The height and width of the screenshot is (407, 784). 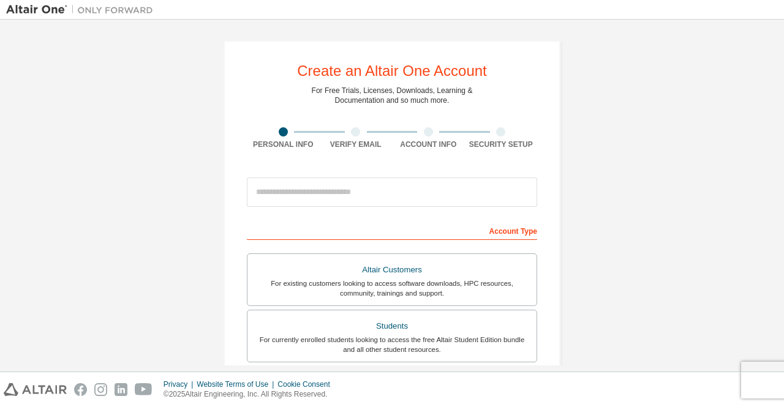 I want to click on div: Cookie Consent, so click(x=307, y=385).